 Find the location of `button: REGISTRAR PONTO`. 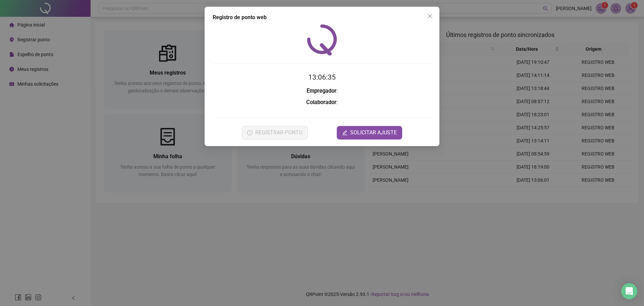

button: REGISTRAR PONTO is located at coordinates (275, 133).